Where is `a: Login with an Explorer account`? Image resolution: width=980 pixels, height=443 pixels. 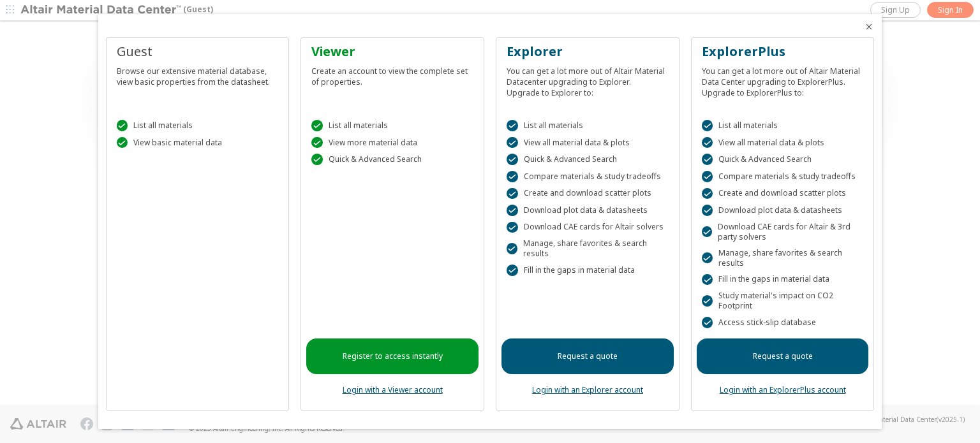
a: Login with an Explorer account is located at coordinates (588, 389).